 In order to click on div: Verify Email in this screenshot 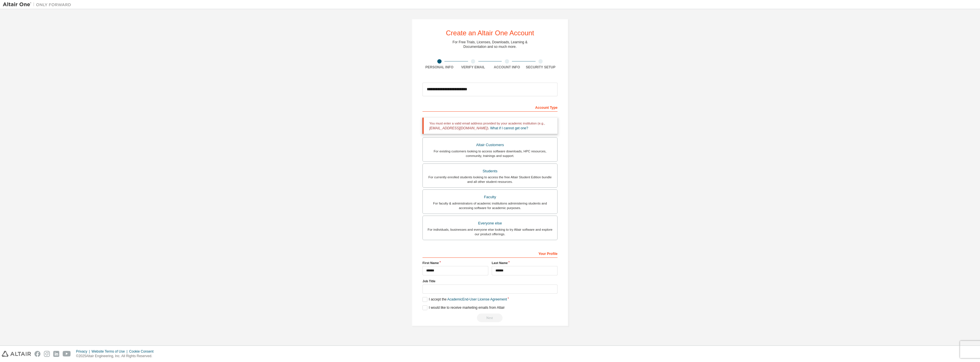, I will do `click(473, 67)`.